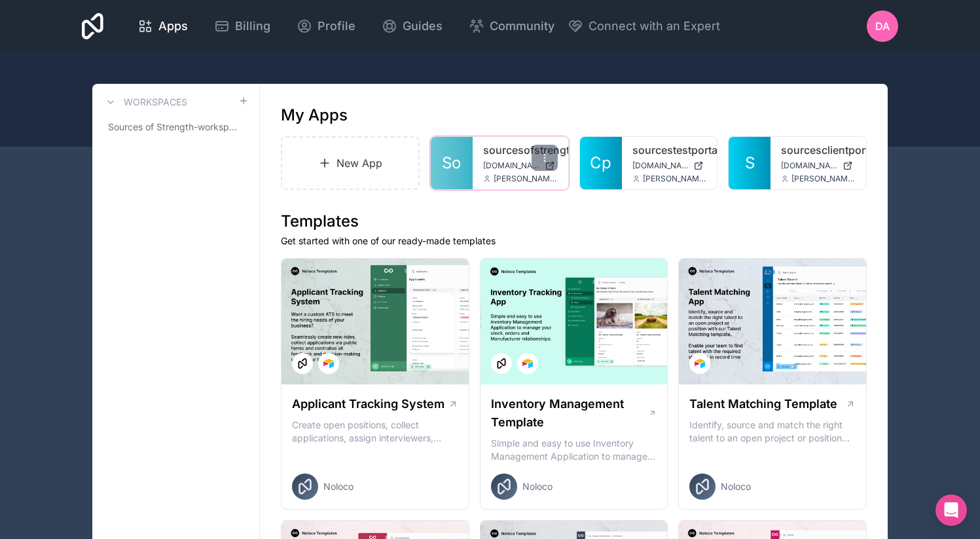 Image resolution: width=980 pixels, height=539 pixels. What do you see at coordinates (253, 26) in the screenshot?
I see `span: Billing` at bounding box center [253, 26].